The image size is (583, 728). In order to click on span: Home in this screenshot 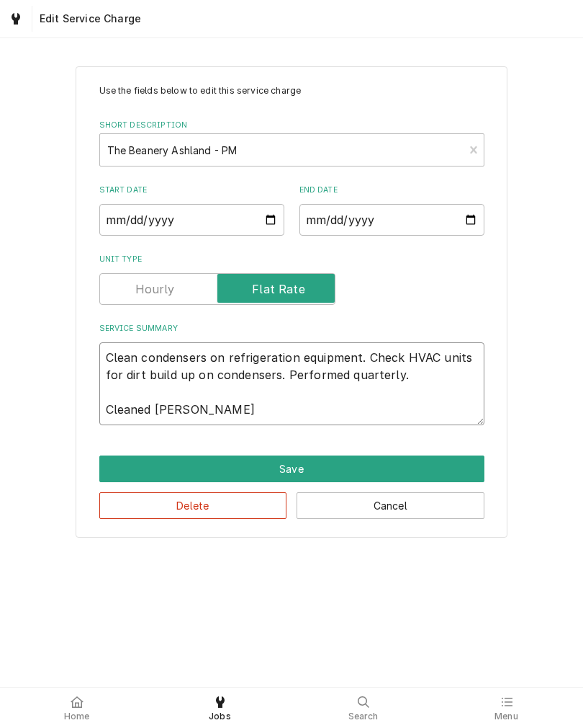, I will do `click(77, 717)`.